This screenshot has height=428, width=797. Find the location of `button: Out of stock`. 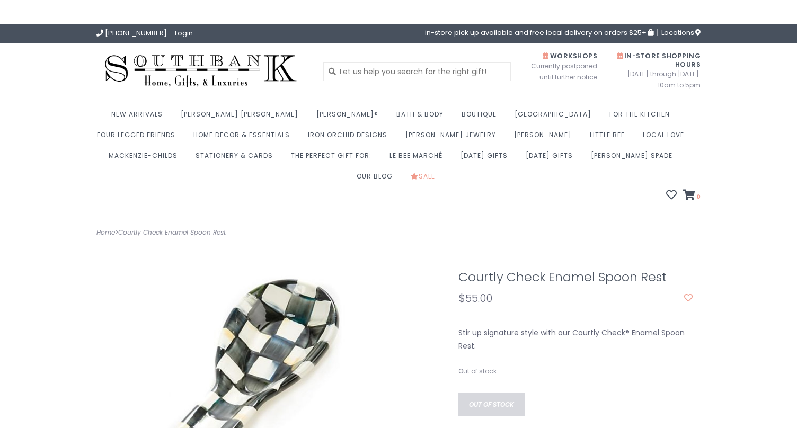

button: Out of stock is located at coordinates (491, 405).